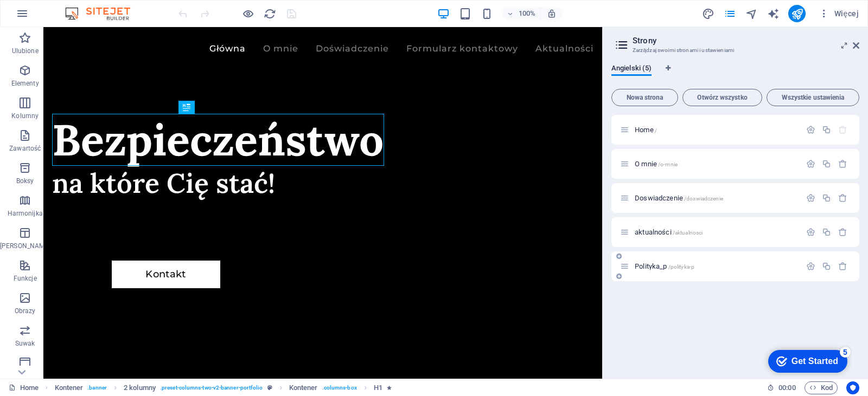 The width and height of the screenshot is (868, 396). What do you see at coordinates (735, 74) in the screenshot?
I see `div: Zakładki językowe` at bounding box center [735, 74].